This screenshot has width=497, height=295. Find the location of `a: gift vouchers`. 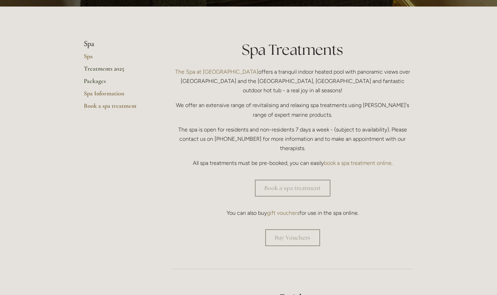

a: gift vouchers is located at coordinates (283, 213).